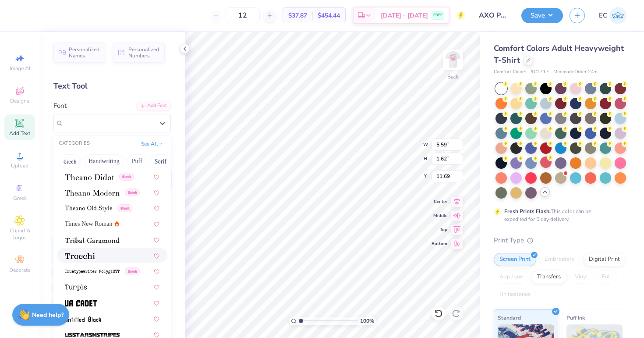 This screenshot has width=644, height=338. I want to click on span: Personalized Numbers, so click(144, 53).